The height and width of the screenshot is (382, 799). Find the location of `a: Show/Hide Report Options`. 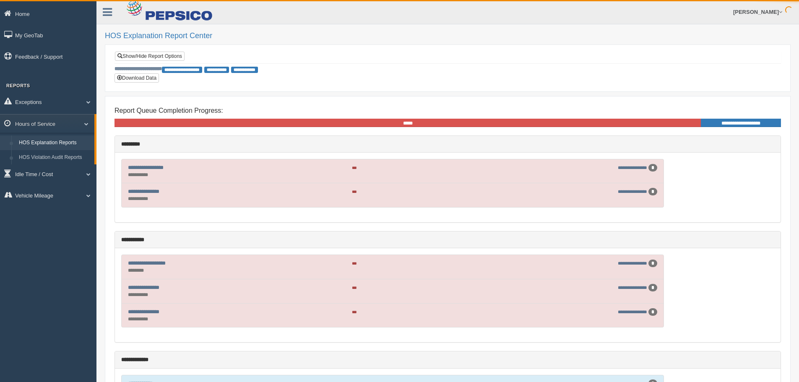

a: Show/Hide Report Options is located at coordinates (150, 56).